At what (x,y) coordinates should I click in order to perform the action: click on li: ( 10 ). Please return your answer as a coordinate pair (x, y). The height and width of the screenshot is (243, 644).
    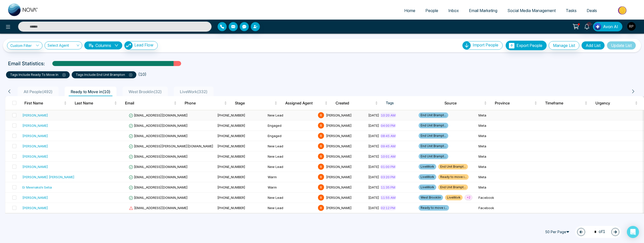
    Looking at the image, I should click on (142, 74).